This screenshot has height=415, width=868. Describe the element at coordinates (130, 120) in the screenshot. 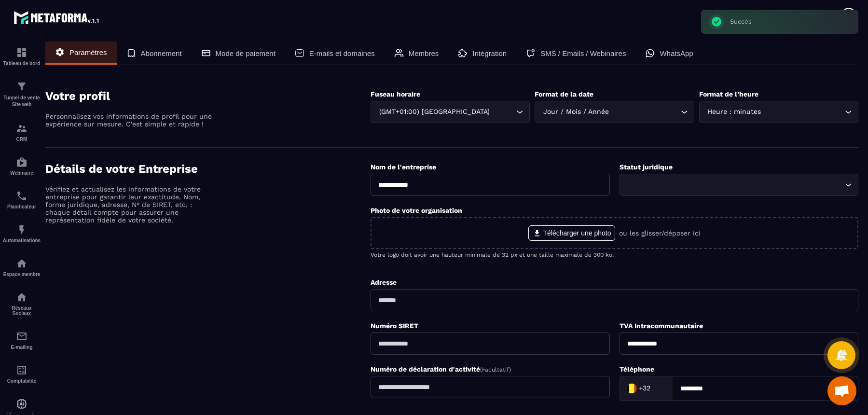

I see `p: Personnalisez vos informations de profil pour une expérience sur mesure. C'est simple et rapide !` at that location.